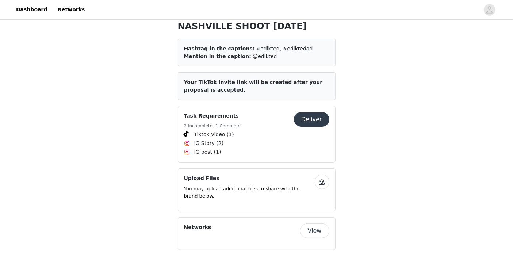  Describe the element at coordinates (489, 10) in the screenshot. I see `div: avatar` at that location.